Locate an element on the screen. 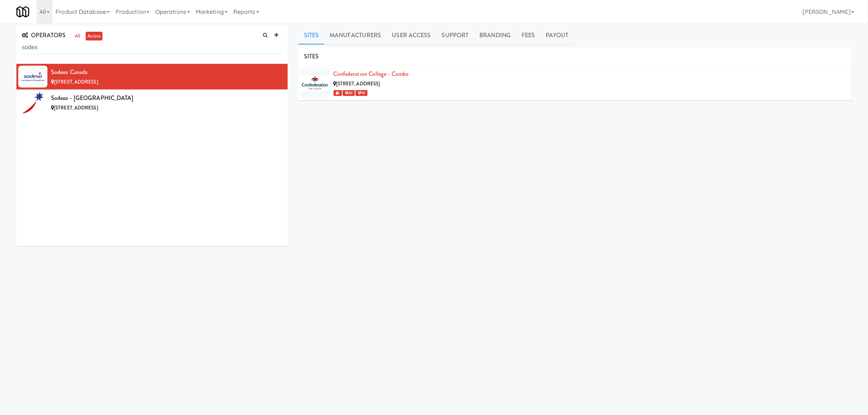 The image size is (868, 415). span: SITES is located at coordinates (312, 56).